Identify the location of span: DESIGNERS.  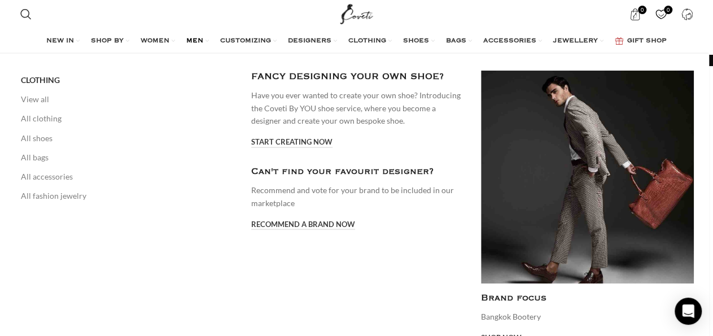
(309, 41).